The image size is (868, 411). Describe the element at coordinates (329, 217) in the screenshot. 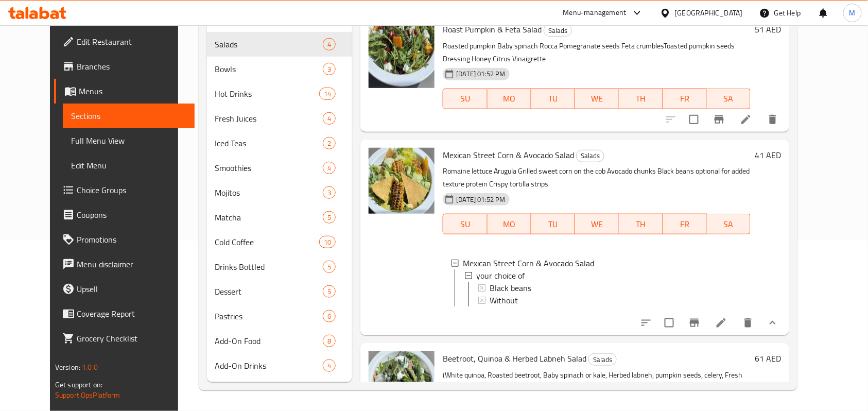

I see `span: 5` at that location.